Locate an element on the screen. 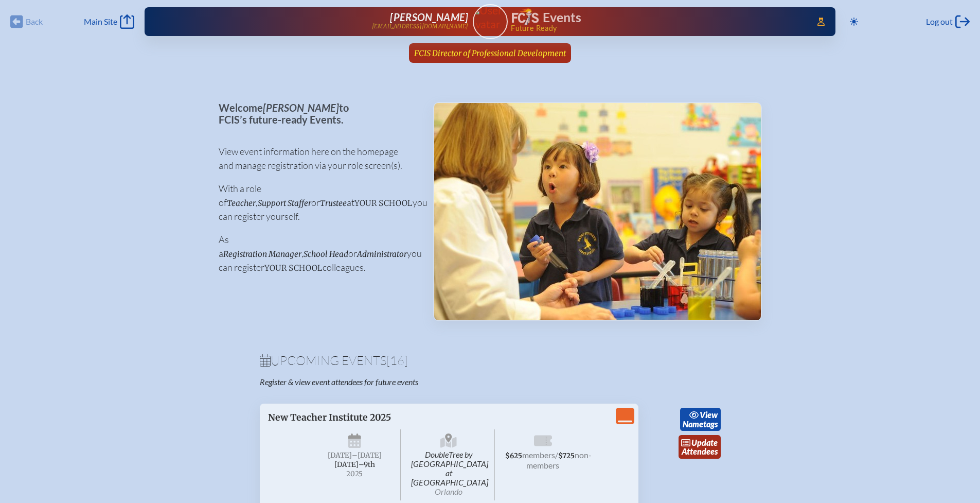  p: As a , or you can register colleagues. is located at coordinates (317, 254).